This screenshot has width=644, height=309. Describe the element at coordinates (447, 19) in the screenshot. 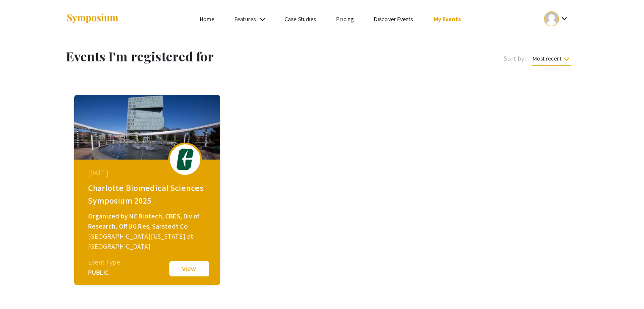

I see `a: My Events` at that location.